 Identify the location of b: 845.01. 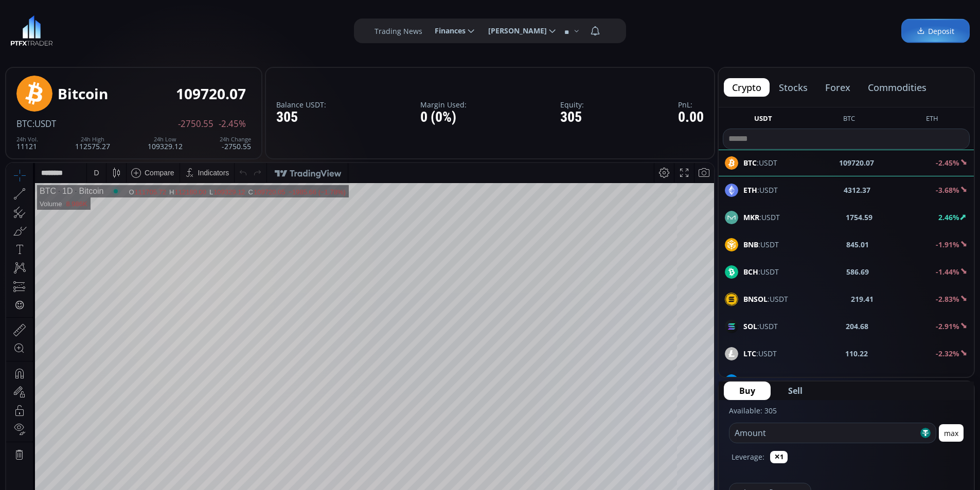
(858, 245).